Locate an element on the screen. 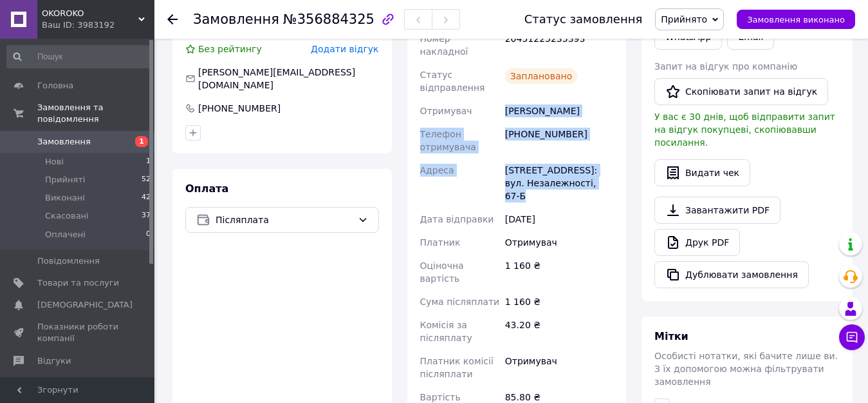 This screenshot has width=868, height=403. span: Оплата is located at coordinates (207, 188).